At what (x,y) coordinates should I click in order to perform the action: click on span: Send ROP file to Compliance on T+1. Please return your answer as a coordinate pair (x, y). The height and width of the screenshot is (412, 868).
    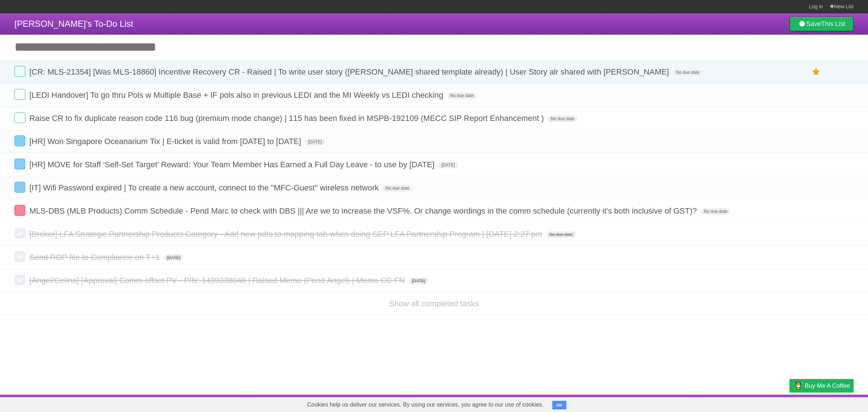
    Looking at the image, I should click on (95, 257).